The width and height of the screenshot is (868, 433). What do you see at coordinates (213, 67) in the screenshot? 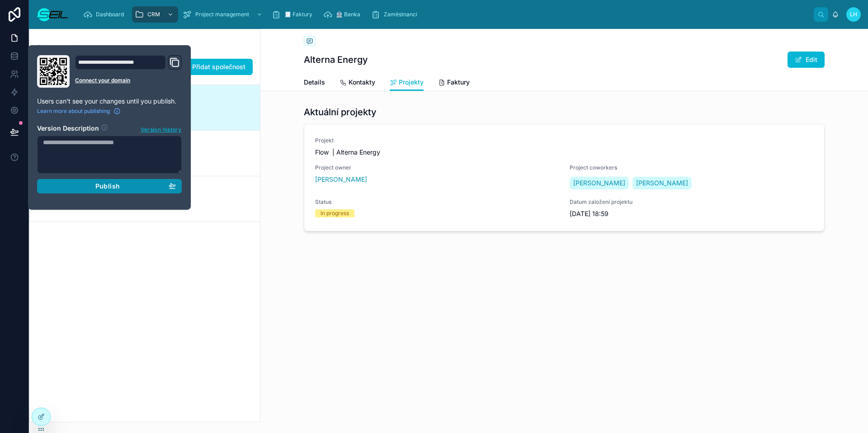
I see `button: Přidat společnost` at bounding box center [213, 67].